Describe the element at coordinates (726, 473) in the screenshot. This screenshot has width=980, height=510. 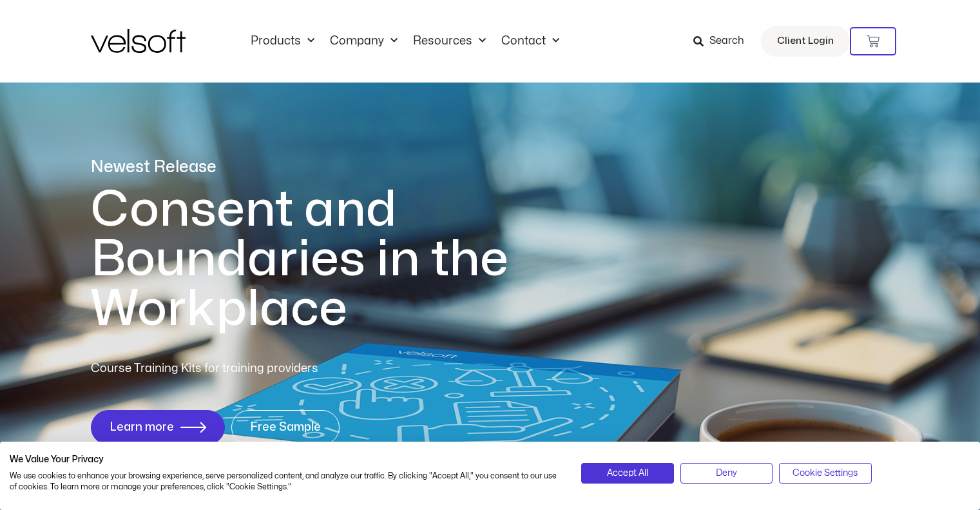
I see `button: Deny all cookies` at that location.